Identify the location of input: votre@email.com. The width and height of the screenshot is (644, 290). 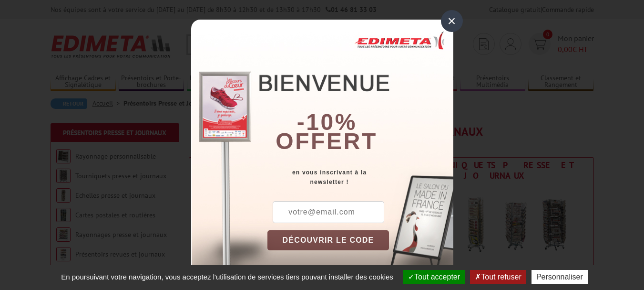
(328, 212).